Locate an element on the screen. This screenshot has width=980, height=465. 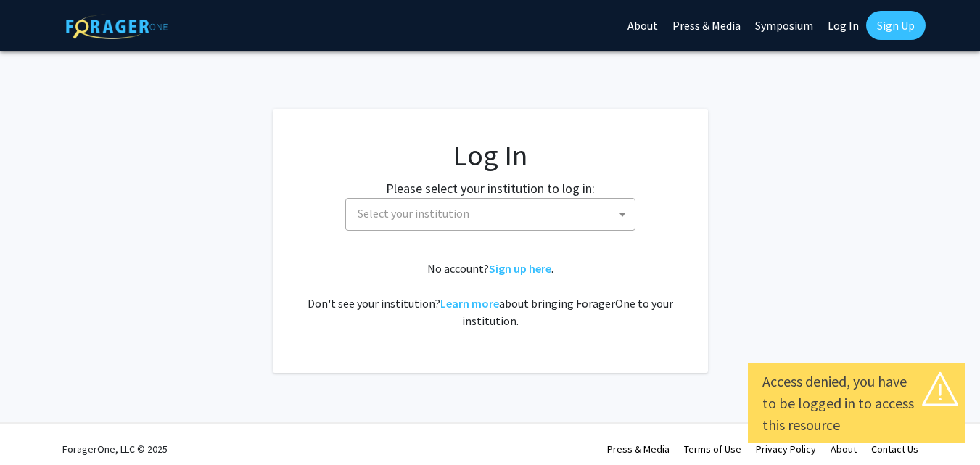
a: Sign up here is located at coordinates (520, 269).